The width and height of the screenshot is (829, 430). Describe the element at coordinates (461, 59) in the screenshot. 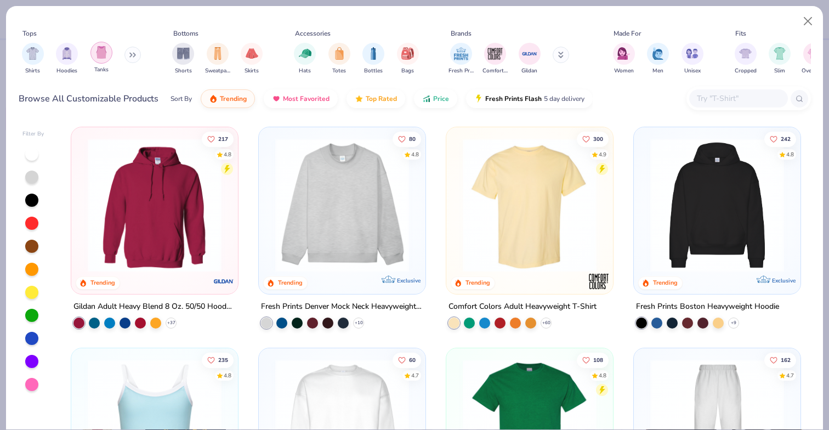

I see `div: filter for Fresh Prints` at that location.